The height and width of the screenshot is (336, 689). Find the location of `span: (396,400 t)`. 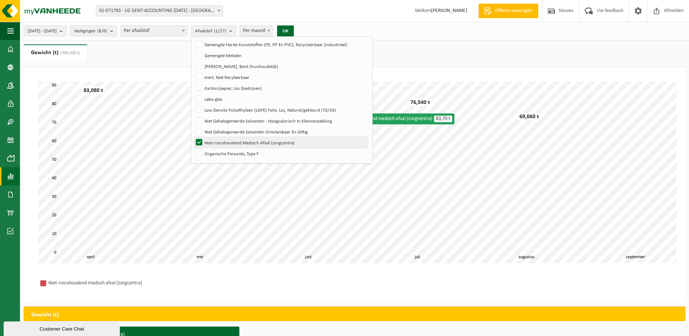

span: (396,400 t) is located at coordinates (69, 53).